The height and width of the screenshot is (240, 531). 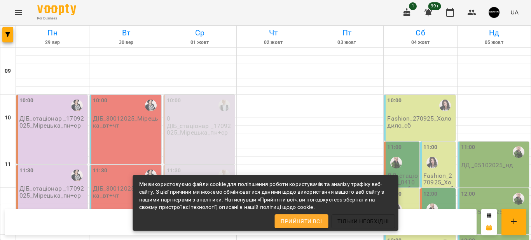 I want to click on button: Тільки необхідні, so click(x=363, y=221).